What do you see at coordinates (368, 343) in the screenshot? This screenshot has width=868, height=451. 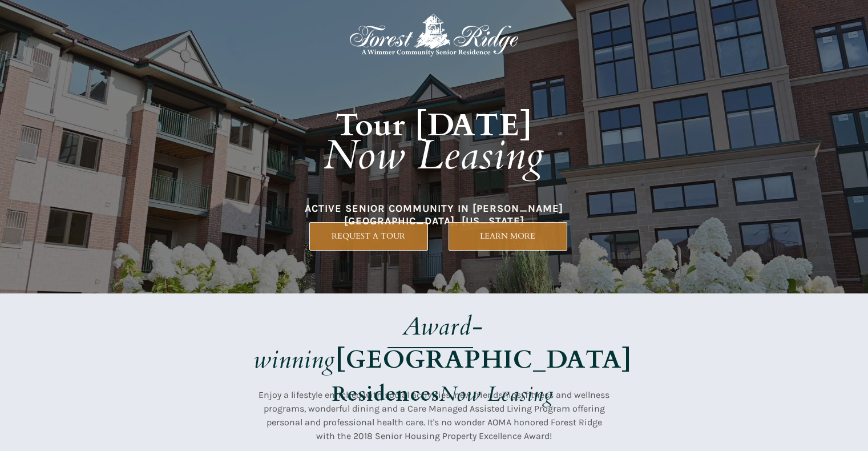 I see `em: Award-winning` at bounding box center [368, 343].